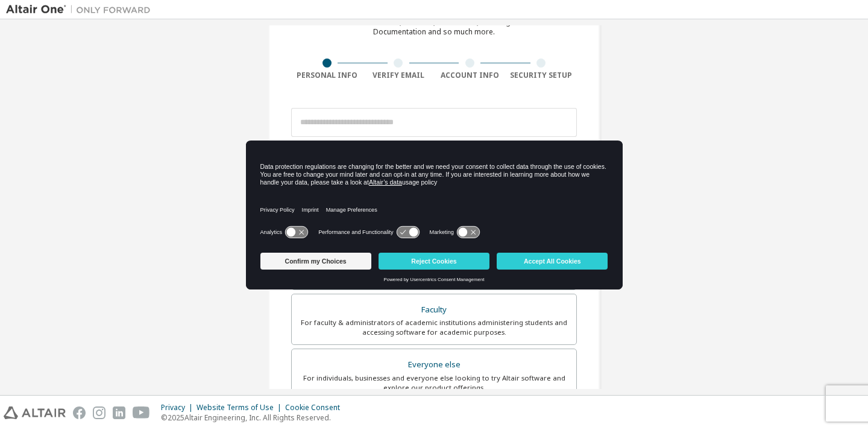  What do you see at coordinates (434, 310) in the screenshot?
I see `div: Faculty` at bounding box center [434, 310].